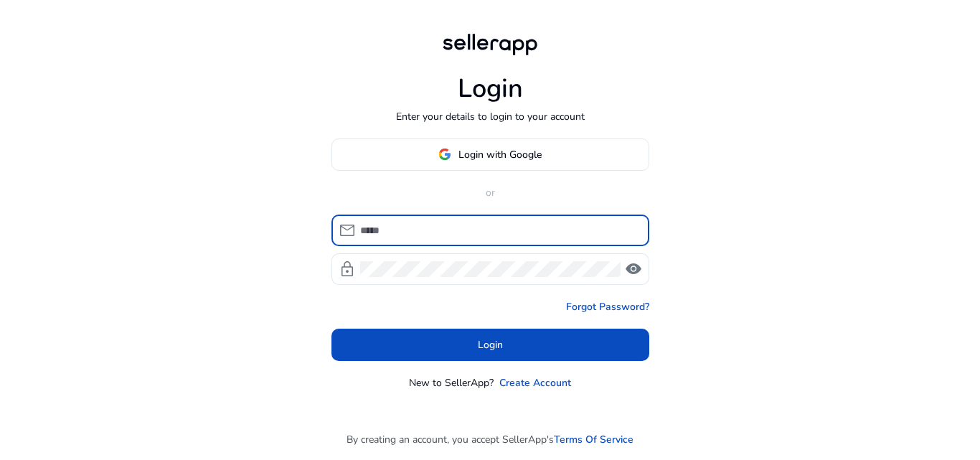 The height and width of the screenshot is (460, 980). I want to click on button: Login with Google, so click(490, 154).